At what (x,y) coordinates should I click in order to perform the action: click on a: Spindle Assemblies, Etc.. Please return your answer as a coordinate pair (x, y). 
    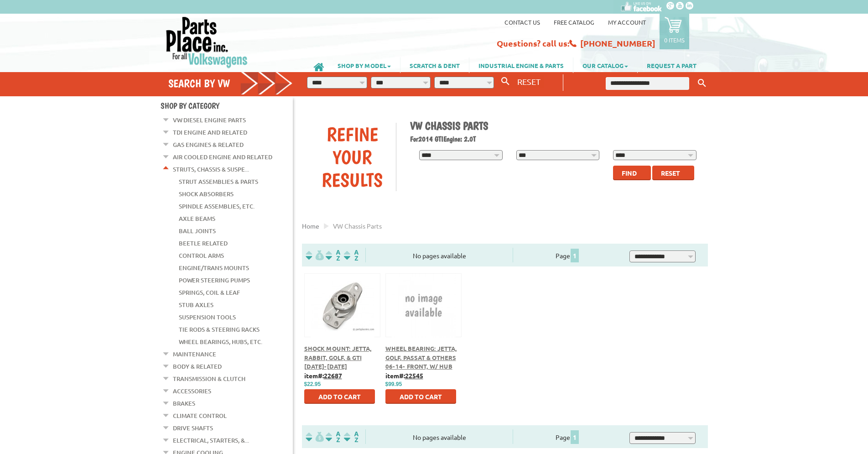
    Looking at the image, I should click on (217, 207).